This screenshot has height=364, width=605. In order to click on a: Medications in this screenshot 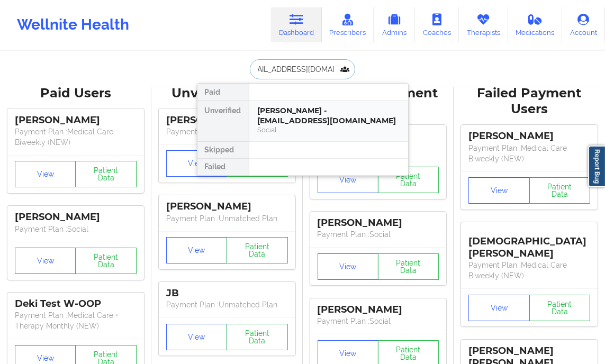, I will do `click(535, 25)`.